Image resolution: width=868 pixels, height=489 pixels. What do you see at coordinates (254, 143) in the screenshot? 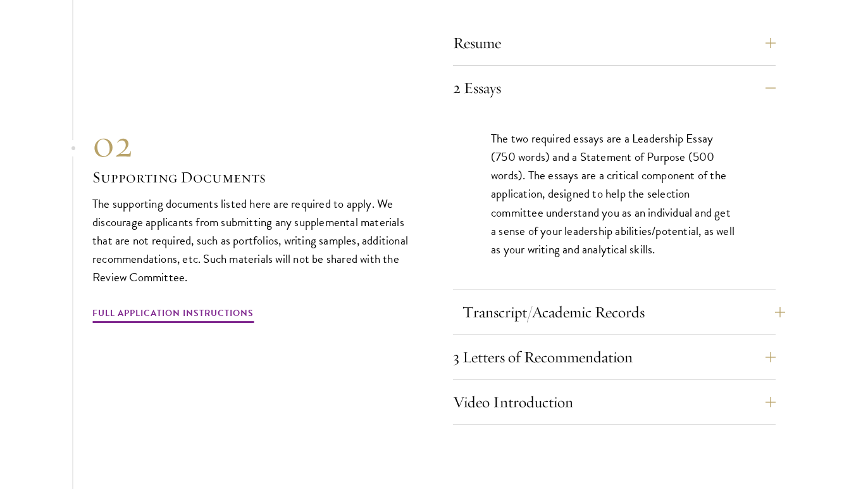
I see `div: 02` at bounding box center [254, 143].